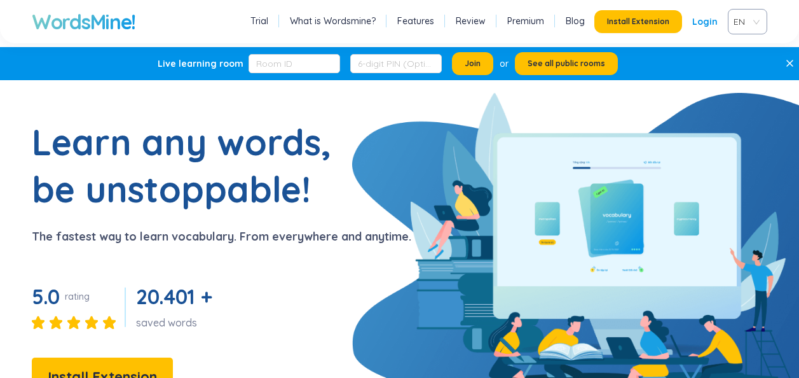  Describe the element at coordinates (221, 236) in the screenshot. I see `p: The fastest way to learn vocabulary. From everywhere and anytime.` at that location.